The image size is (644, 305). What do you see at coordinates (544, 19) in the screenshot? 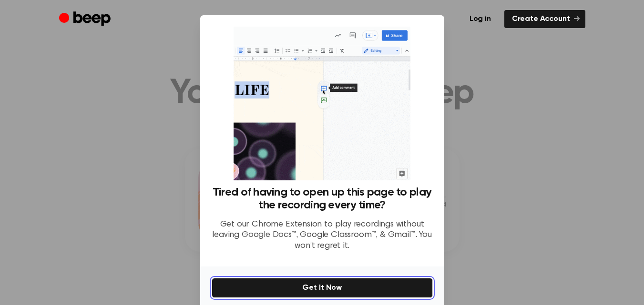
I see `a: Create Account` at bounding box center [544, 19].